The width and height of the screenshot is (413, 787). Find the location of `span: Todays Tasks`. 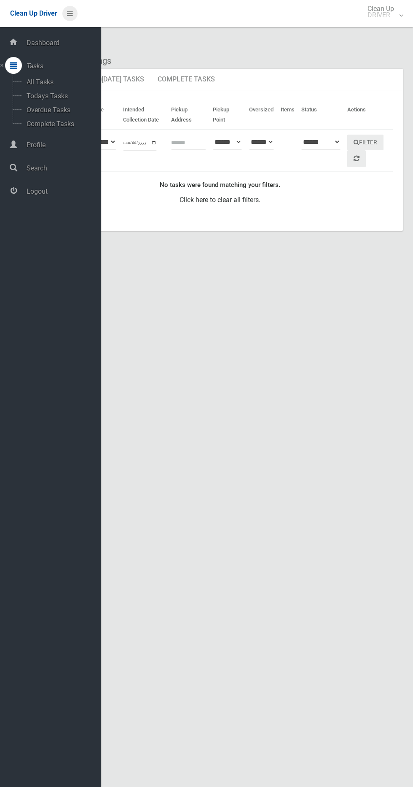

span: Todays Tasks is located at coordinates (59, 96).